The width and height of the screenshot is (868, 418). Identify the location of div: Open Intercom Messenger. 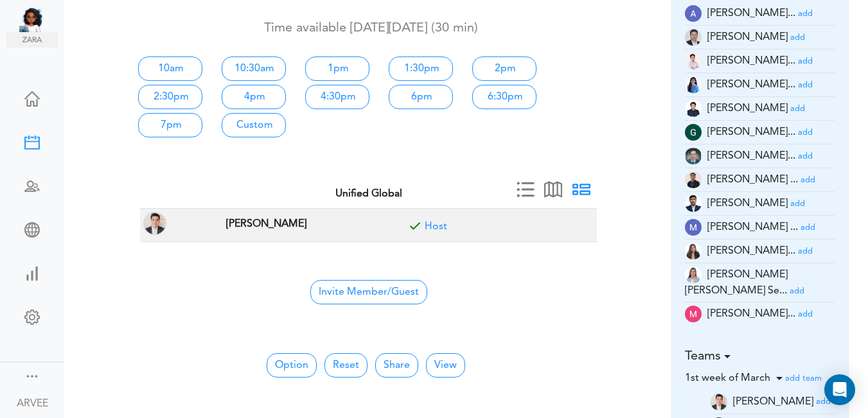
(840, 390).